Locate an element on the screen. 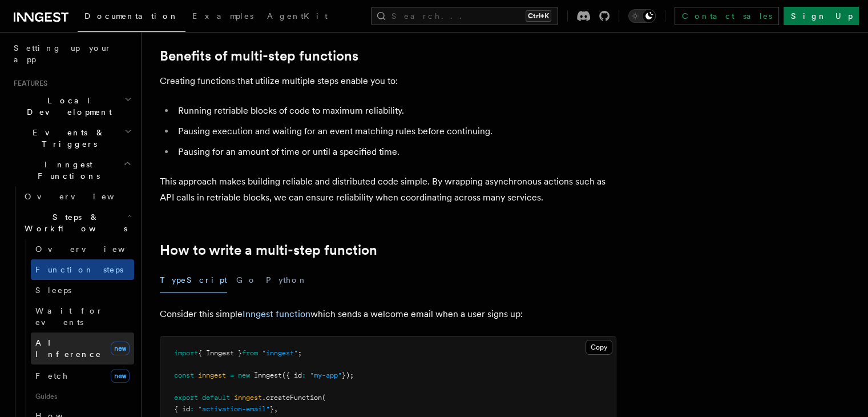 Image resolution: width=868 pixels, height=417 pixels. span: Inngest is located at coordinates (268, 376).